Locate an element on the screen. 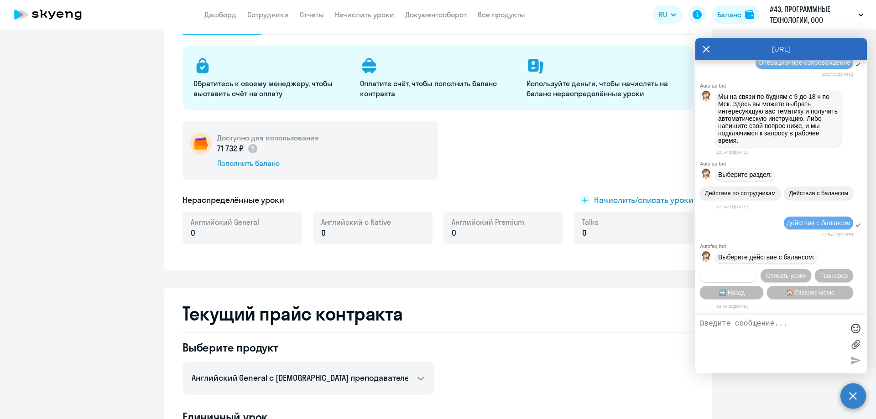  img: wallet-circle.png is located at coordinates (201, 144).